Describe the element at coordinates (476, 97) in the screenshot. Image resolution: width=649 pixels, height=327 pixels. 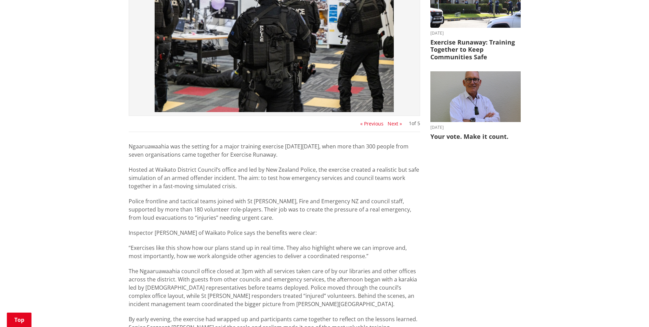
I see `img: Craig Hobbs` at that location.